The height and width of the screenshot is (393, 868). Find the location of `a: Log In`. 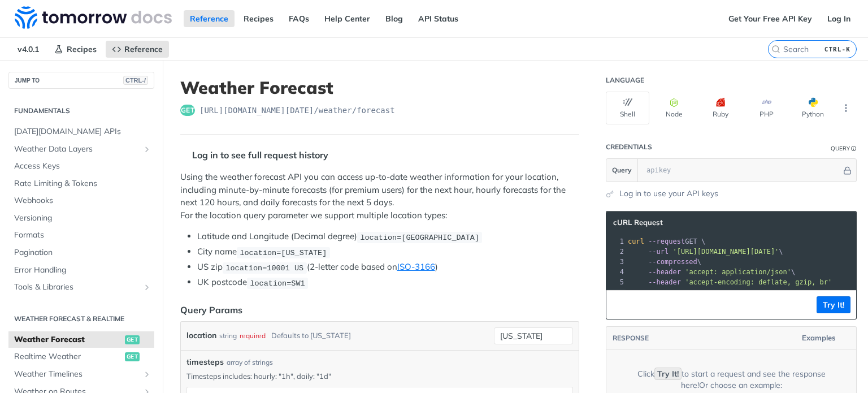

a: Log In is located at coordinates (838, 18).